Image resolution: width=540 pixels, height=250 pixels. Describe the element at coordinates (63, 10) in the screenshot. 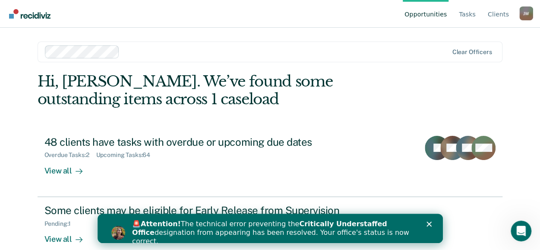

I see `b: Attention!` at that location.